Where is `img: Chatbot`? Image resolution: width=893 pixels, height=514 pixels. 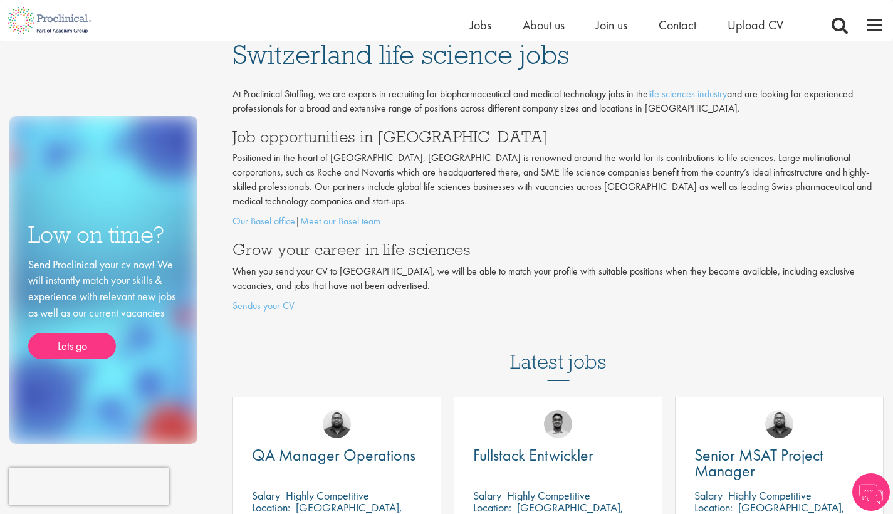
img: Chatbot is located at coordinates (871, 492).